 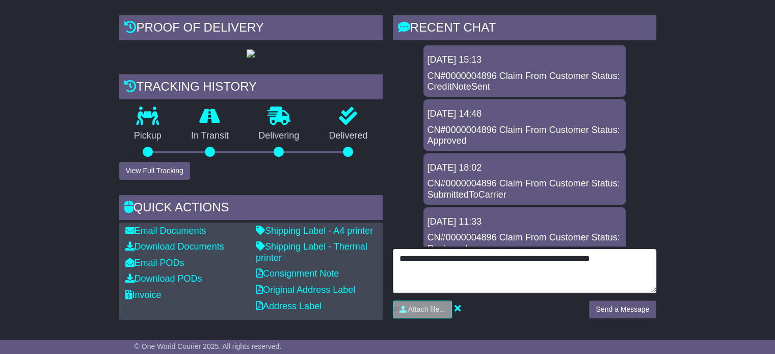 I want to click on a: Download PODs, so click(x=164, y=279).